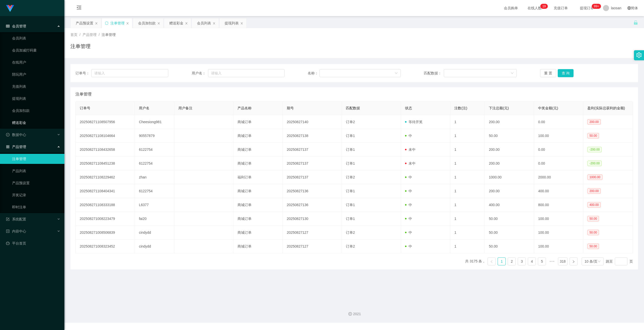  Describe the element at coordinates (562, 261) in the screenshot. I see `a: 318` at that location.